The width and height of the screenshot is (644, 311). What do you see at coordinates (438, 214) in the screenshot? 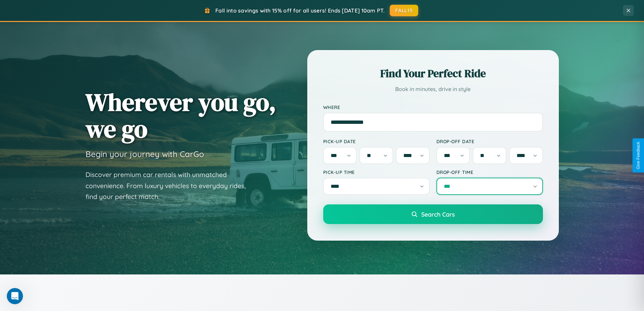
I see `span: Search Cars` at bounding box center [438, 214].